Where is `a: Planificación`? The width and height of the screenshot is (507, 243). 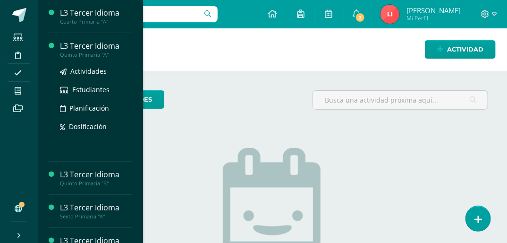 a: Planificación is located at coordinates (96, 108).